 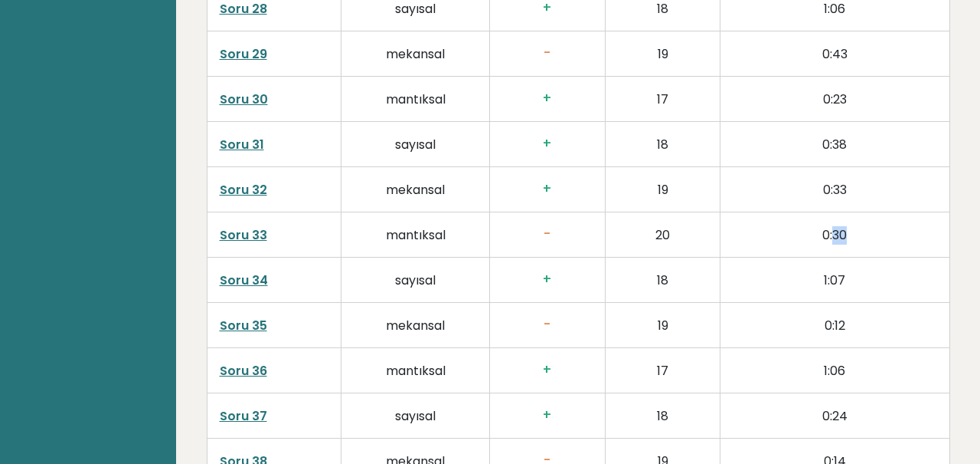 I want to click on font: 0:24, so click(x=835, y=415).